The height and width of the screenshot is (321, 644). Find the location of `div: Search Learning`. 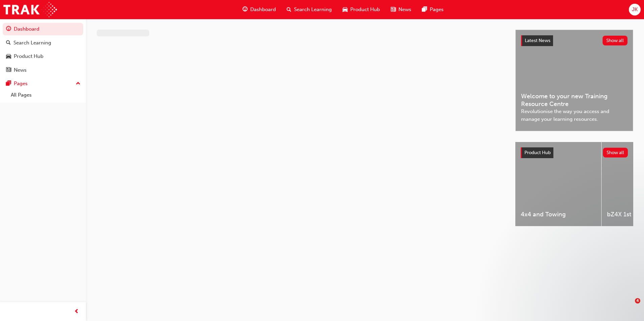

div: Search Learning is located at coordinates (32, 43).